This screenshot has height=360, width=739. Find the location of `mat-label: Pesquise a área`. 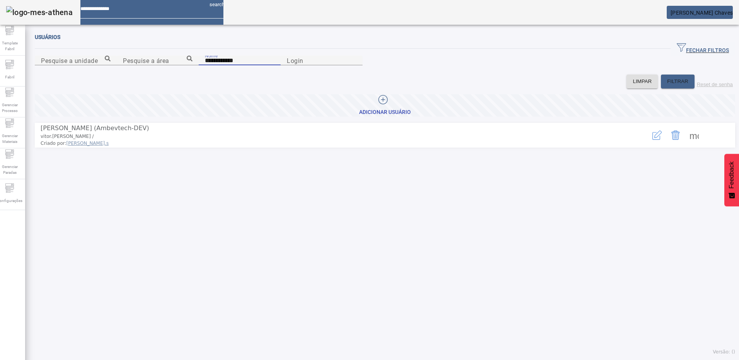

mat-label: Pesquise a área is located at coordinates (146, 60).